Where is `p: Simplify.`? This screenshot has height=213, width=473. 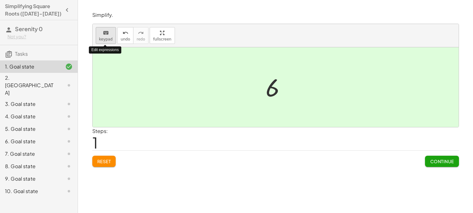
p: Simplify. is located at coordinates (276, 15).